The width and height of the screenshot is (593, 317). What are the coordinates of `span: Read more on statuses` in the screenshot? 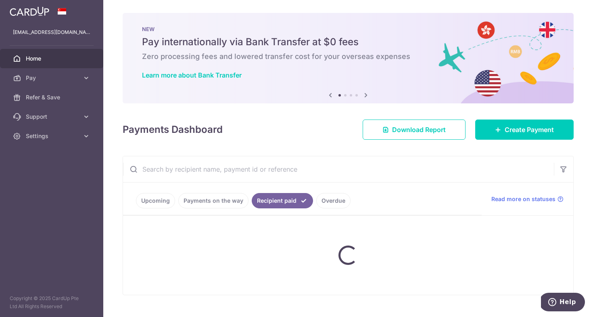 It's located at (524, 199).